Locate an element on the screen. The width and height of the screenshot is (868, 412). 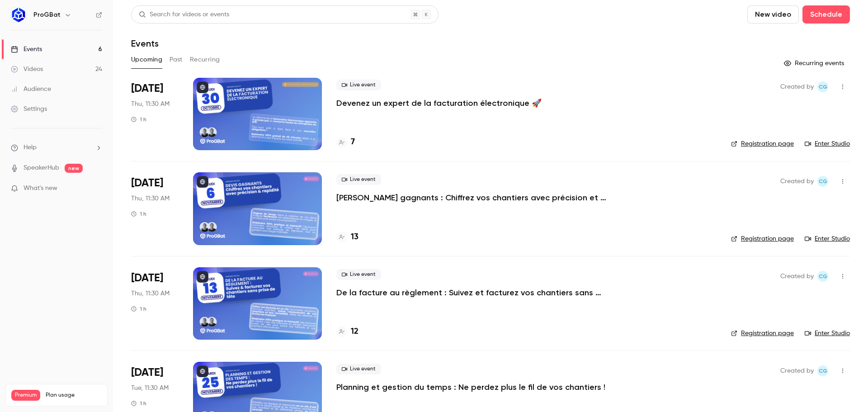
button: Schedule is located at coordinates (827, 14).